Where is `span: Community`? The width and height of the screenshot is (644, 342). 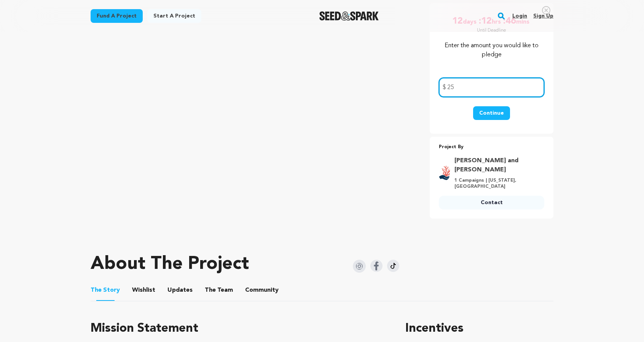 span: Community is located at coordinates (262, 291).